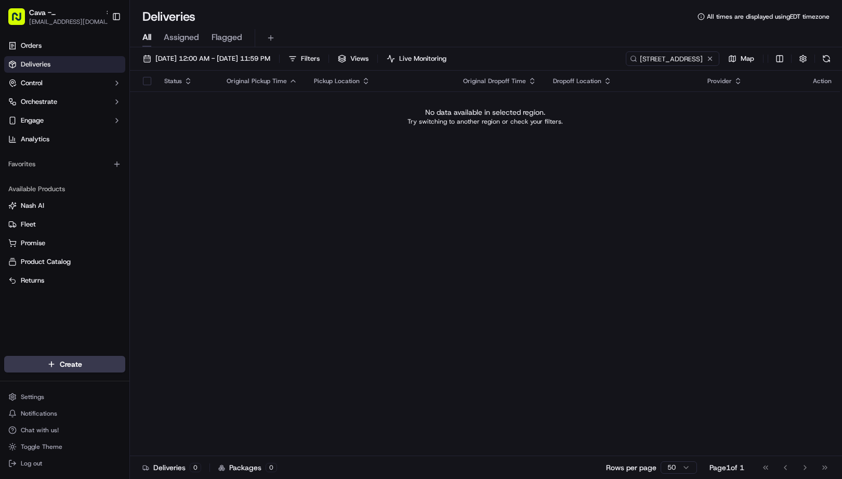 The image size is (842, 479). I want to click on button: Live Monitoring, so click(416, 59).